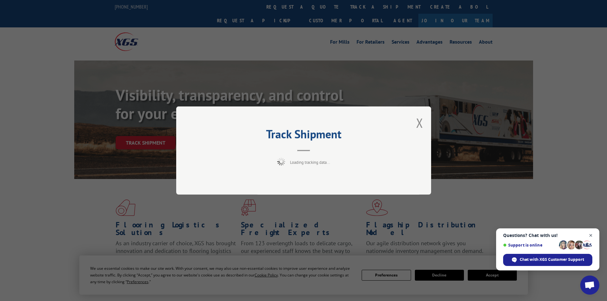 The height and width of the screenshot is (301, 607). I want to click on span: Support is online, so click(530, 245).